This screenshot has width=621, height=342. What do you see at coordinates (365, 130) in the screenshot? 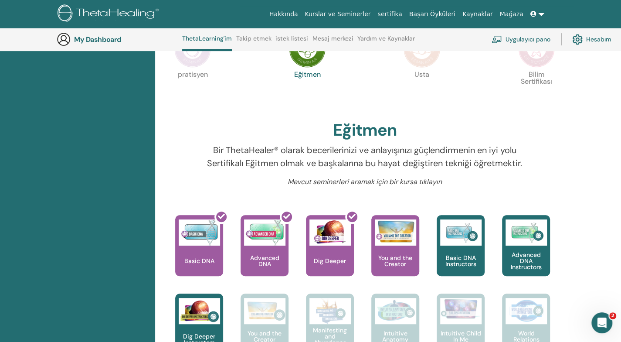
I see `h2: Eğitmen` at bounding box center [365, 130].